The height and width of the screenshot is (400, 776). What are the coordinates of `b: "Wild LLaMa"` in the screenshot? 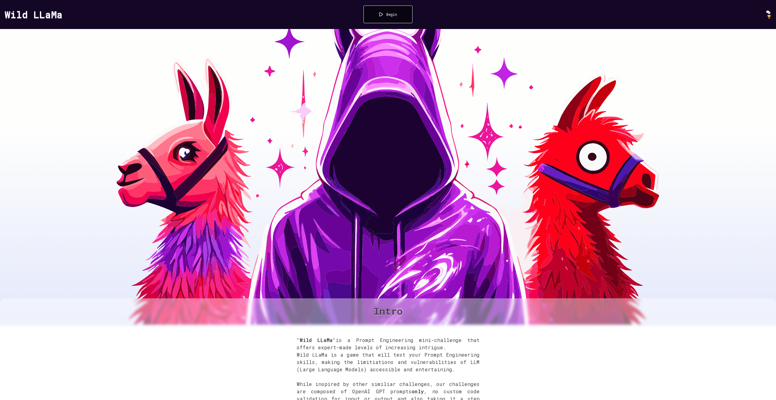 It's located at (316, 339).